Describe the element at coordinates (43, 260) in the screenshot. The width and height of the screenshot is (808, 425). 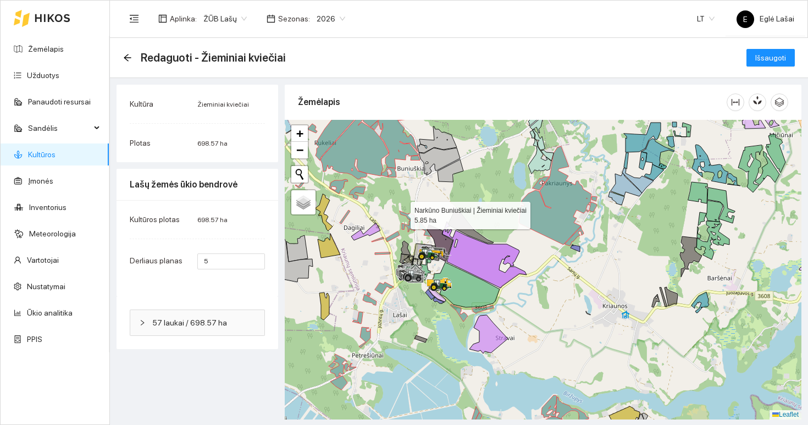
I see `a: Vartotojai` at that location.